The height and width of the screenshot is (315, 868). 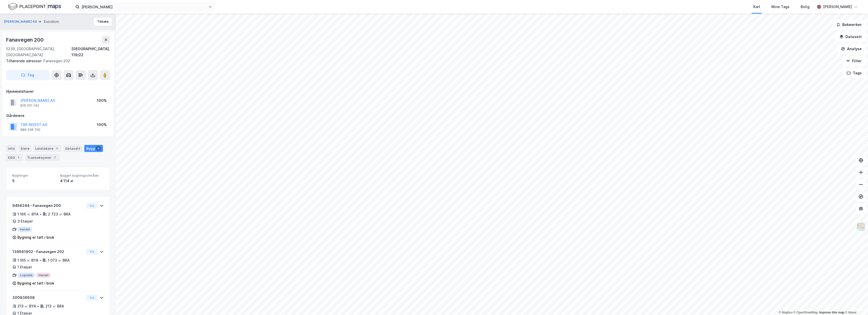 What do you see at coordinates (850, 37) in the screenshot?
I see `button: Datasett` at bounding box center [850, 37].